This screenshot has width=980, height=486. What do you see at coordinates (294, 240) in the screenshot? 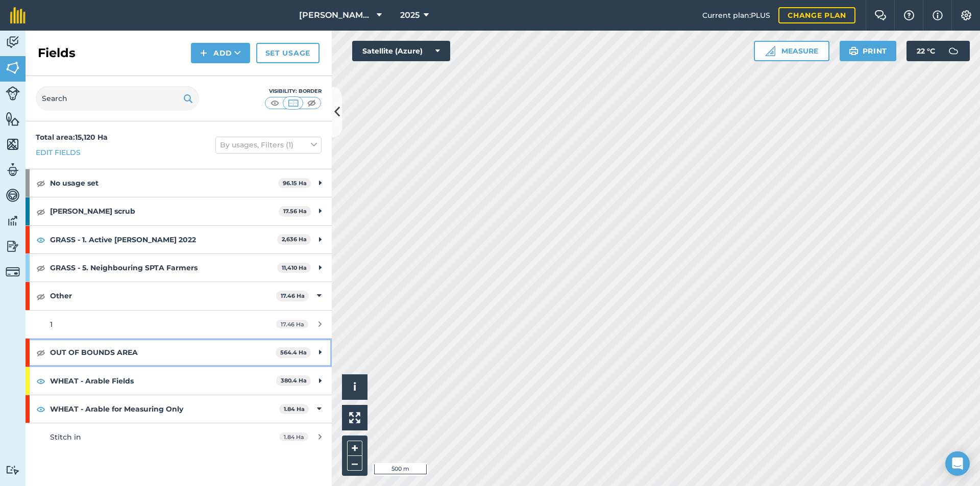
I see `strong: 2,636 Ha` at bounding box center [294, 240].